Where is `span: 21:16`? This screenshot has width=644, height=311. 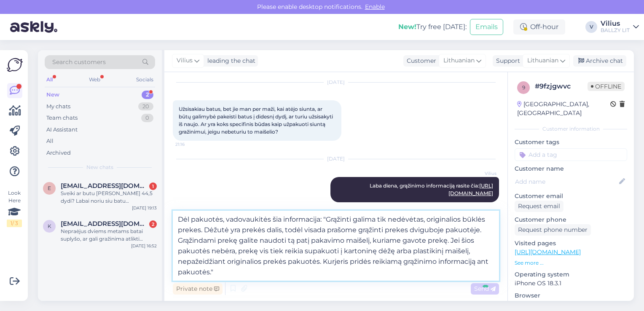
span: 21:16 is located at coordinates (191, 144).